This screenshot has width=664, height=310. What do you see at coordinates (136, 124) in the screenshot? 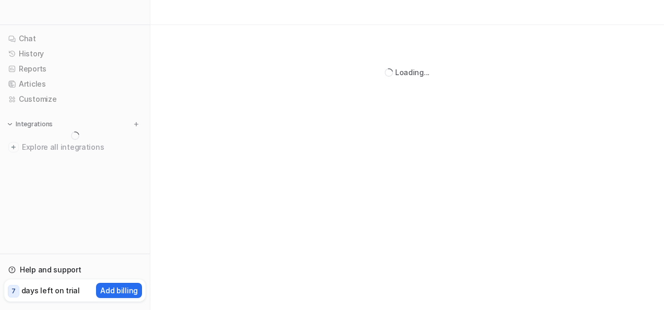
I see `img: menu_add.svg` at bounding box center [136, 124].